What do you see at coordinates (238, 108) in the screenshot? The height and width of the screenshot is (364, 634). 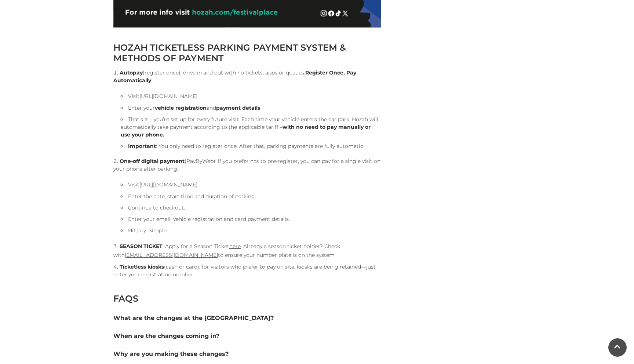 I see `strong: payment details` at bounding box center [238, 108].